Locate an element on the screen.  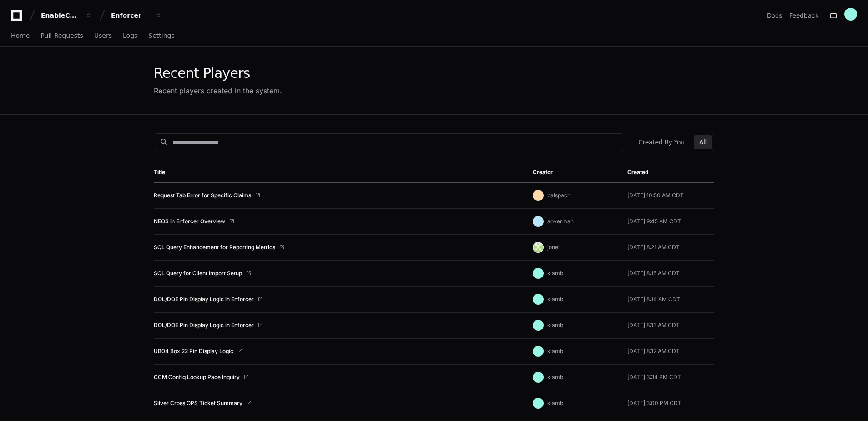
a: CCM Config Lookup Page Inquiry is located at coordinates (197, 377).